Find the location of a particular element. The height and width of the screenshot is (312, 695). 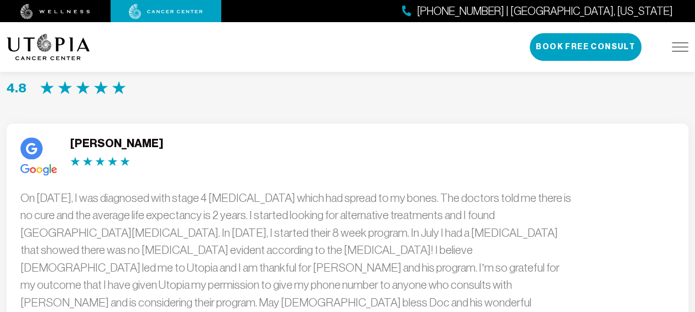

button: Book Free Consult is located at coordinates (585, 47).